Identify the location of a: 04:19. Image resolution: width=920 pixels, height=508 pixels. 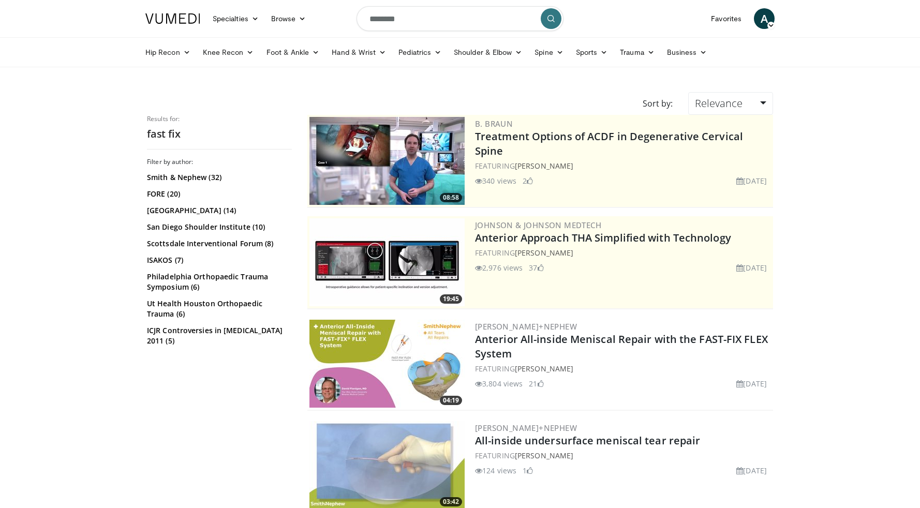
(387, 364).